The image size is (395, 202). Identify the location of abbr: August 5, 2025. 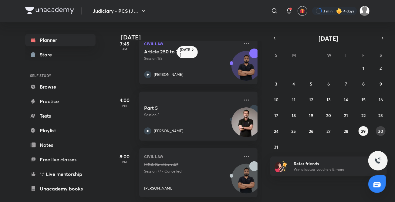
(312, 84).